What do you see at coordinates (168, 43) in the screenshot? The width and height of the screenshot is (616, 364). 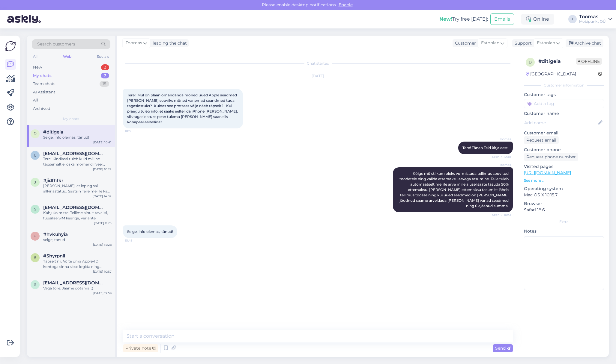 I see `div: leading the chat` at bounding box center [168, 43].